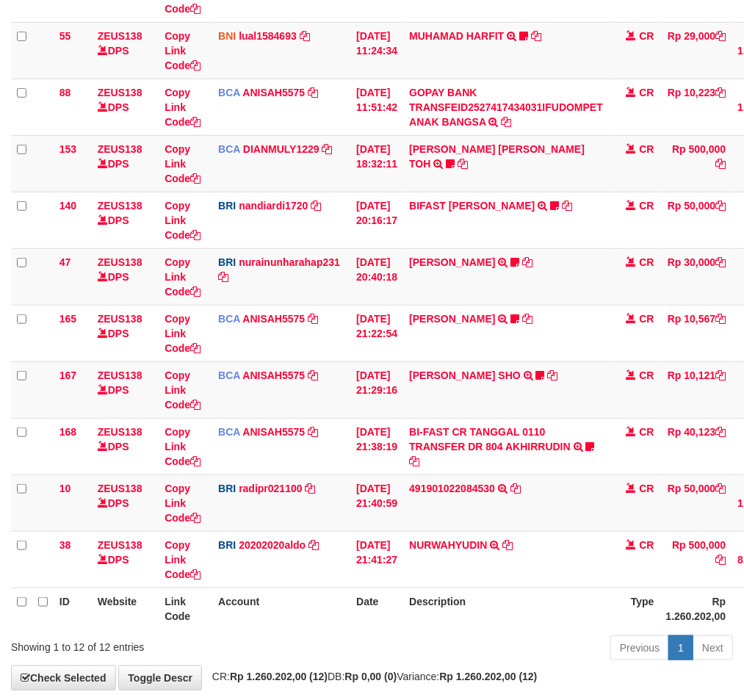 This screenshot has height=700, width=744. What do you see at coordinates (680, 647) in the screenshot?
I see `a: 1` at bounding box center [680, 647].